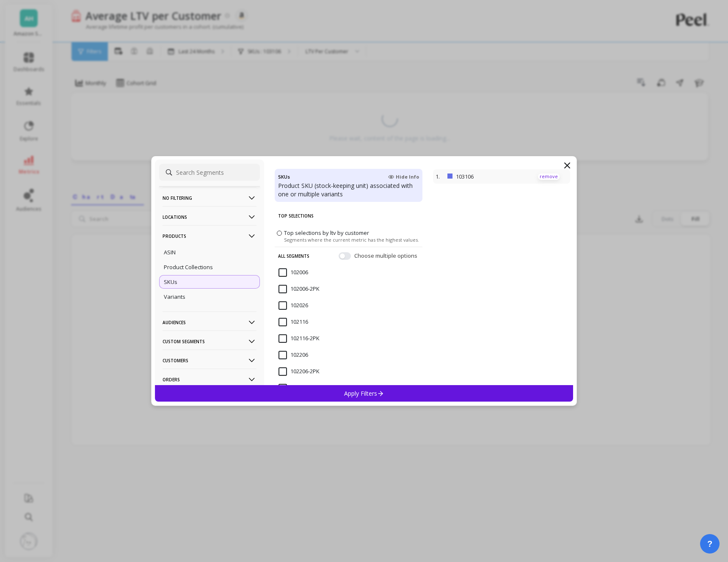 This screenshot has height=562, width=728. Describe the element at coordinates (210, 236) in the screenshot. I see `p: Products` at that location.